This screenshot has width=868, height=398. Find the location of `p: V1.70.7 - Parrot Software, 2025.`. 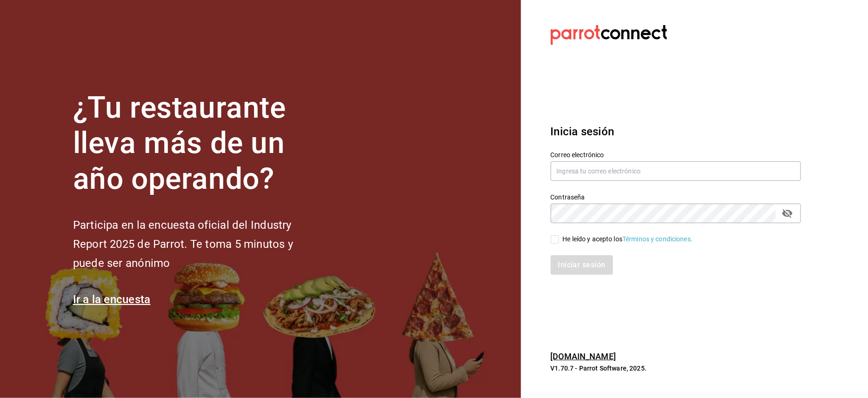

p: V1.70.7 - Parrot Software, 2025. is located at coordinates (676, 368).